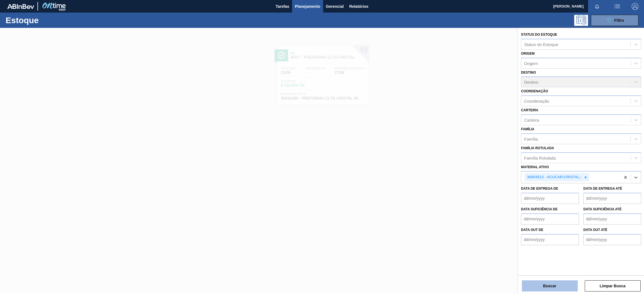 This screenshot has height=294, width=644. Describe the element at coordinates (617, 7) in the screenshot. I see `img: userActions` at that location.